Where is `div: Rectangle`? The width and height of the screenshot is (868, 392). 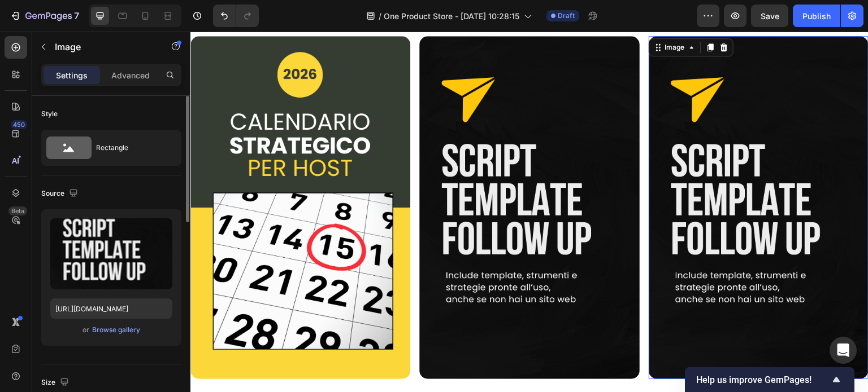 div: Rectangle is located at coordinates (130, 147).